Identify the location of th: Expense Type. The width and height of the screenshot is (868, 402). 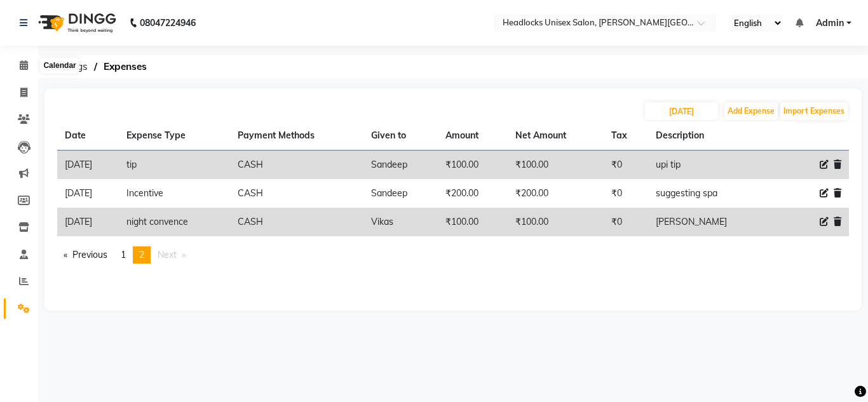
(174, 136).